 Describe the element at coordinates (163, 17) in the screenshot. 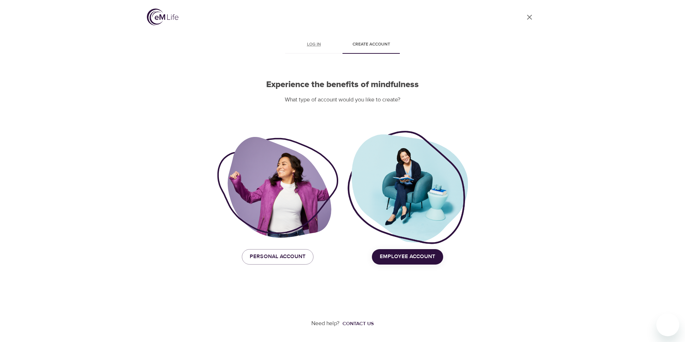

I see `img: logo` at that location.